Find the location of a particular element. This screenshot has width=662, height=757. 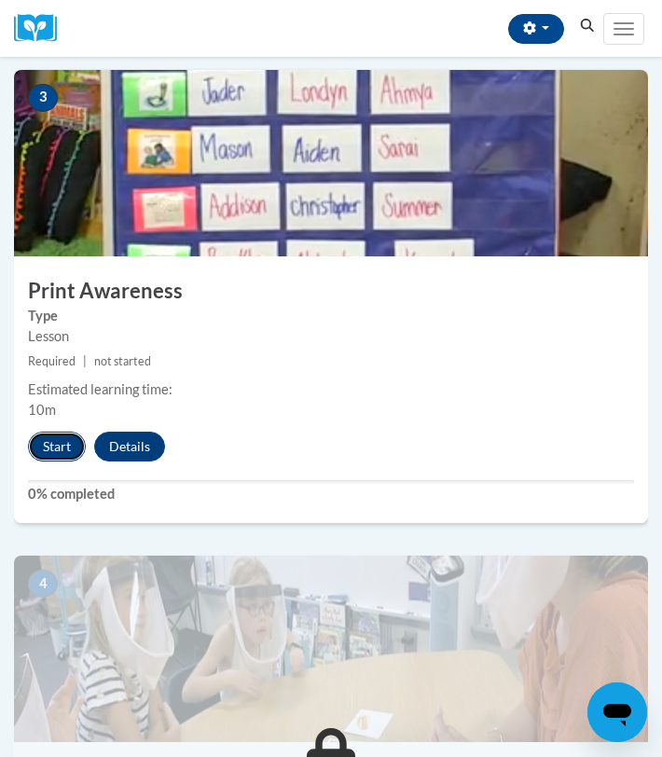

button: Start is located at coordinates (57, 446).